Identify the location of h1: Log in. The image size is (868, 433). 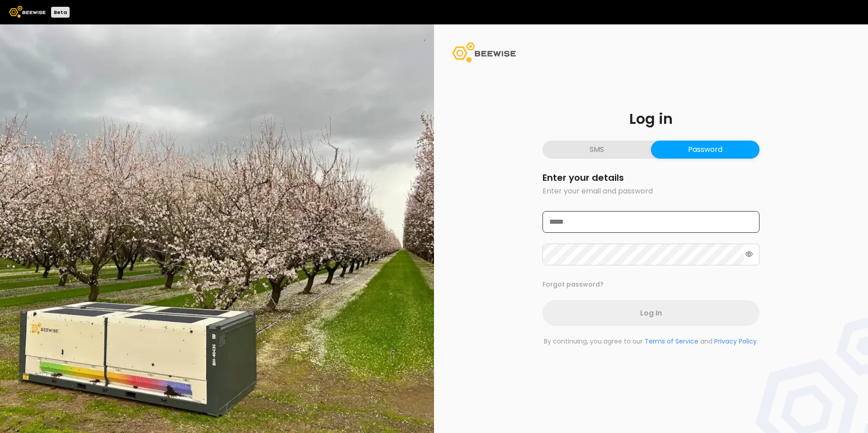
(652, 119).